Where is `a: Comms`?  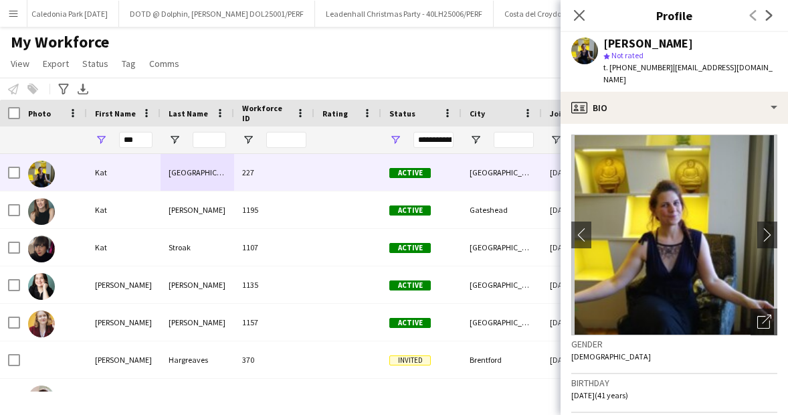
a: Comms is located at coordinates (164, 64).